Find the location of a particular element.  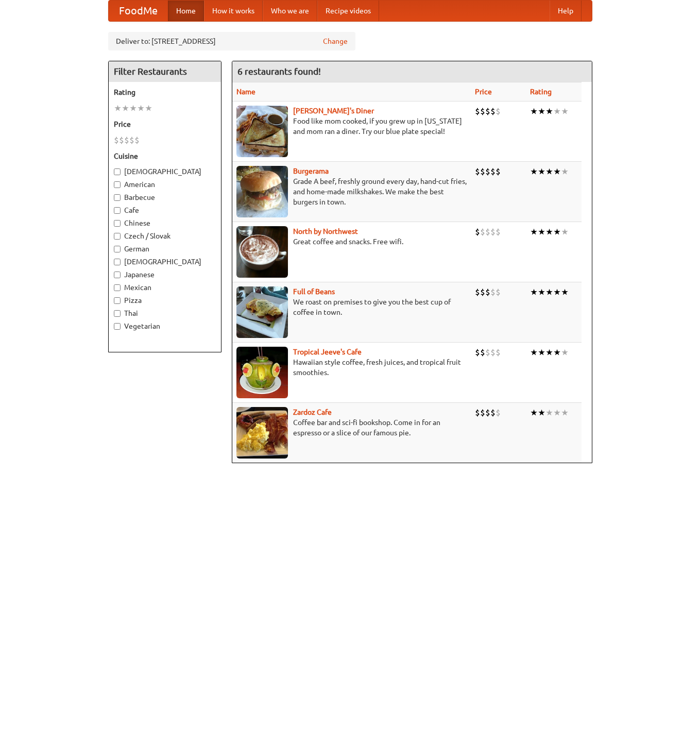

p: Great coffee and snacks. Free wifi. is located at coordinates (351, 241).